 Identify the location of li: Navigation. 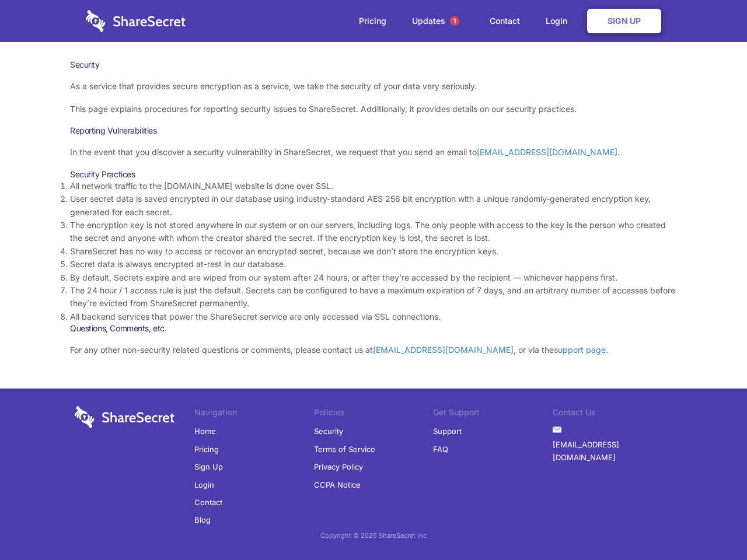
(254, 414).